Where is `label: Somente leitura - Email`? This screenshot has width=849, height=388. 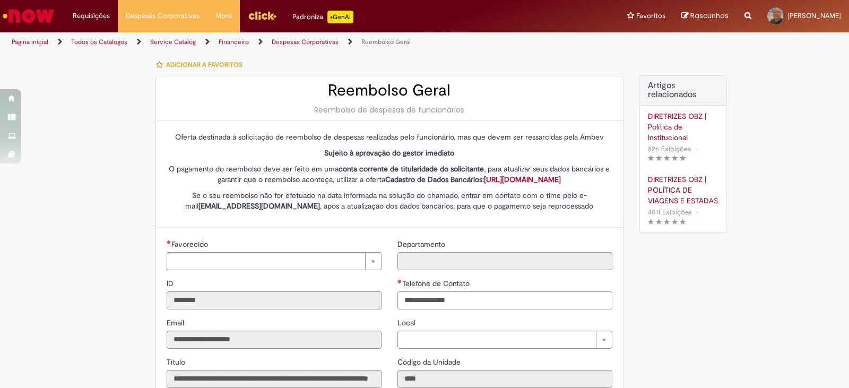 label: Somente leitura - Email is located at coordinates (176, 323).